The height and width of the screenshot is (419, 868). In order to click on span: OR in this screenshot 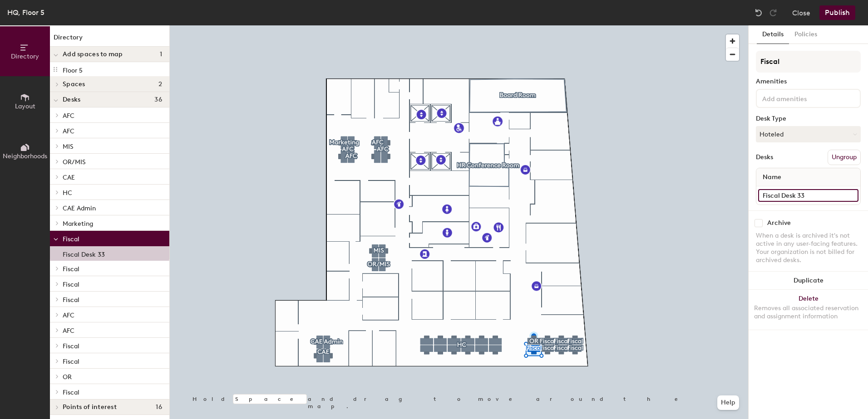, I will do `click(67, 377)`.